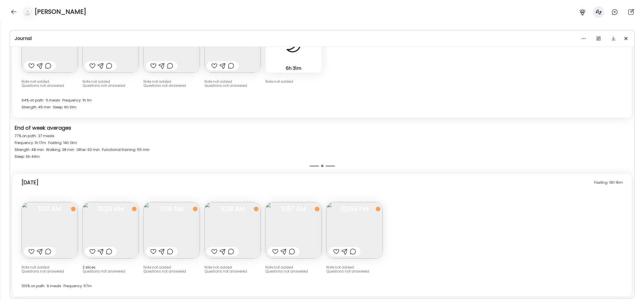  What do you see at coordinates (322, 104) in the screenshot?
I see `div: 64% on path · 11 meals · Frequency: 1h 1m Strength: 45 min · Sleep: 6h 31m` at bounding box center [322, 104].